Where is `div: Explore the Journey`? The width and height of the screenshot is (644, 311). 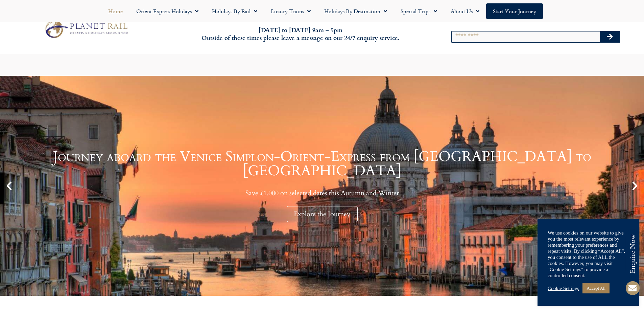 div: Explore the Journey is located at coordinates (322, 214).